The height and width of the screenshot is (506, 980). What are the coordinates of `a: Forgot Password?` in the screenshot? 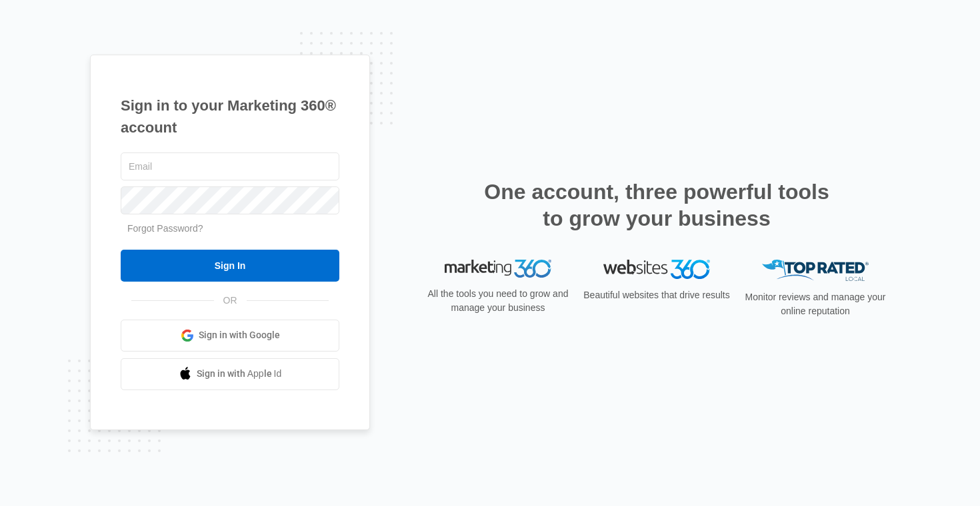 It's located at (165, 229).